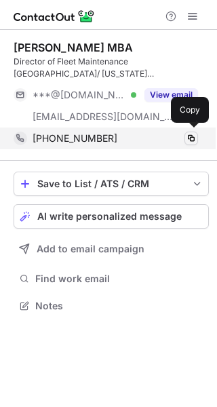  What do you see at coordinates (111, 184) in the screenshot?
I see `div: Save to List / ATS / CRM` at bounding box center [111, 184].